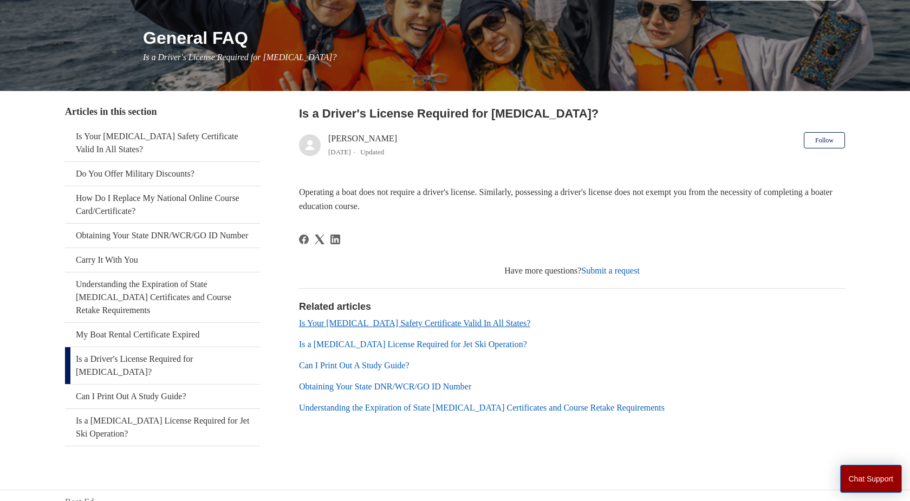 The width and height of the screenshot is (910, 501). Describe the element at coordinates (372, 152) in the screenshot. I see `li: Updated` at that location.